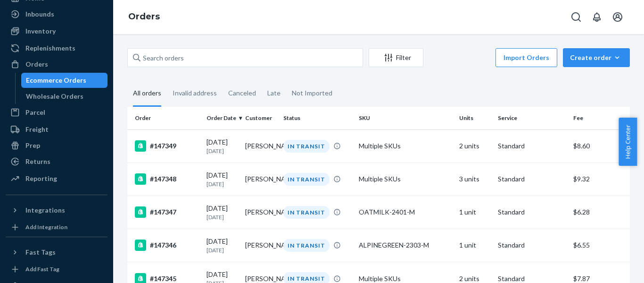  I want to click on div: Add Integration, so click(46, 226).